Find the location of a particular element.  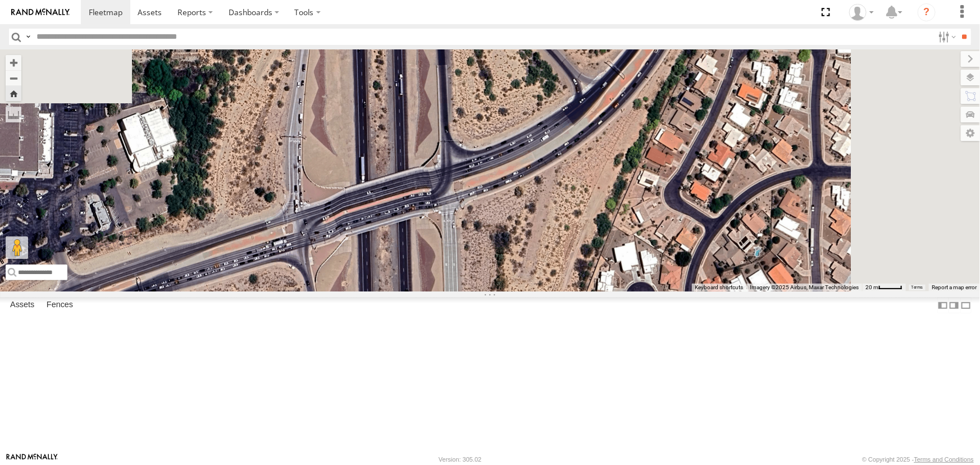

span: Imagery ©2025 Airbus, Maxar Technologies is located at coordinates (804, 287).